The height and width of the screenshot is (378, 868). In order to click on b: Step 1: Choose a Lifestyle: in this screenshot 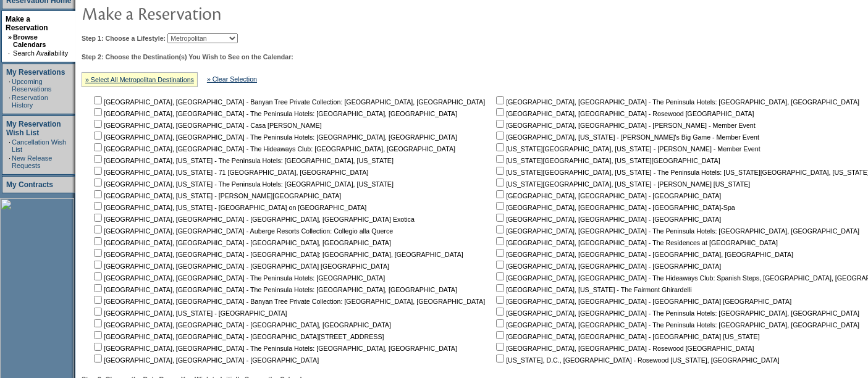, I will do `click(124, 38)`.